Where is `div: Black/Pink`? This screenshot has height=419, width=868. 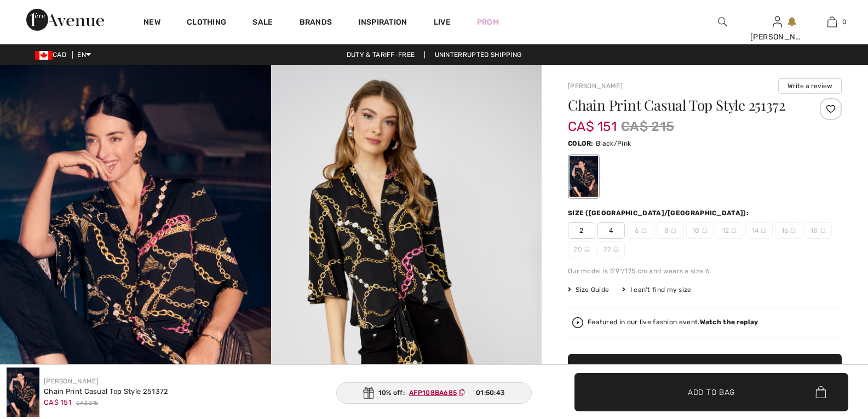 div: Black/Pink is located at coordinates (584, 177).